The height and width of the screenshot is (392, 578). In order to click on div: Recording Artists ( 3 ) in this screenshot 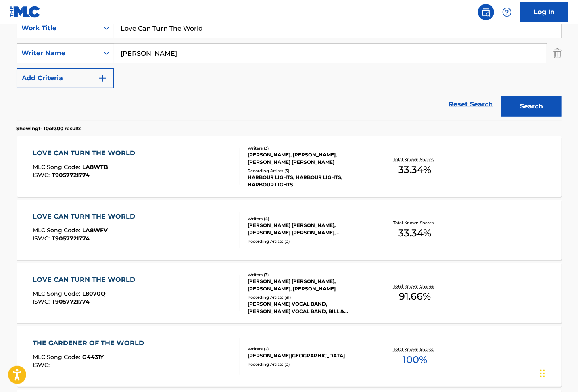, I will do `click(308, 170)`.